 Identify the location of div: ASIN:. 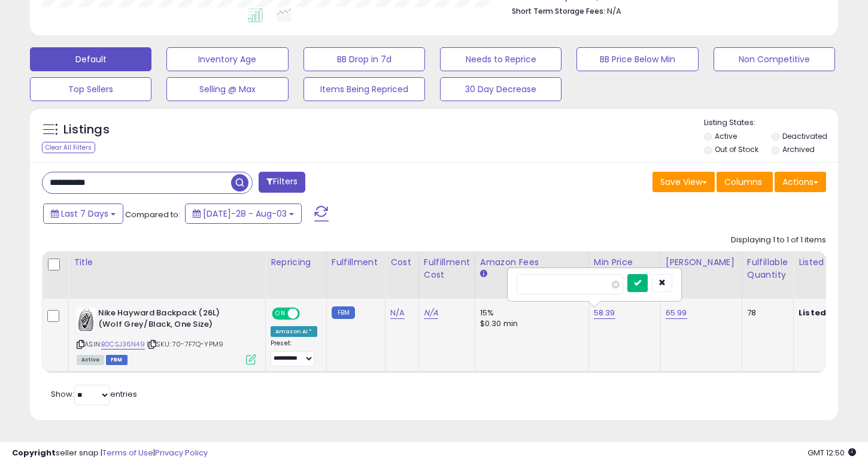
(167, 335).